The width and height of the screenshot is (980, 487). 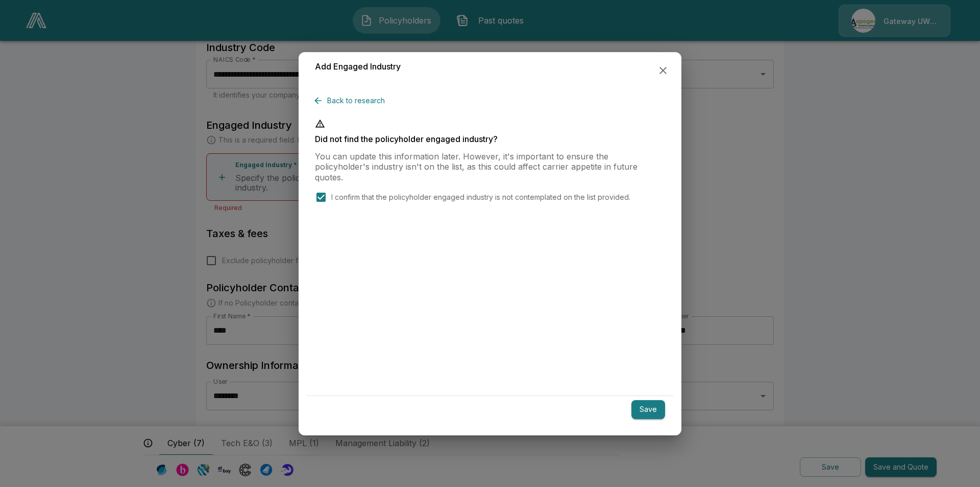 I want to click on p: Did not find the policyholder engaged industry?, so click(x=490, y=139).